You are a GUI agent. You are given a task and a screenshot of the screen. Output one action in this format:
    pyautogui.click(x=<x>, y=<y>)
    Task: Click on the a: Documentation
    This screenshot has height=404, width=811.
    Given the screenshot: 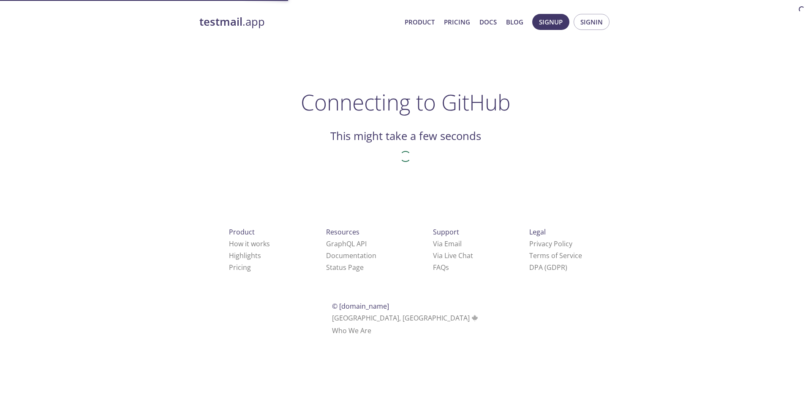 What is the action you would take?
    pyautogui.click(x=351, y=256)
    